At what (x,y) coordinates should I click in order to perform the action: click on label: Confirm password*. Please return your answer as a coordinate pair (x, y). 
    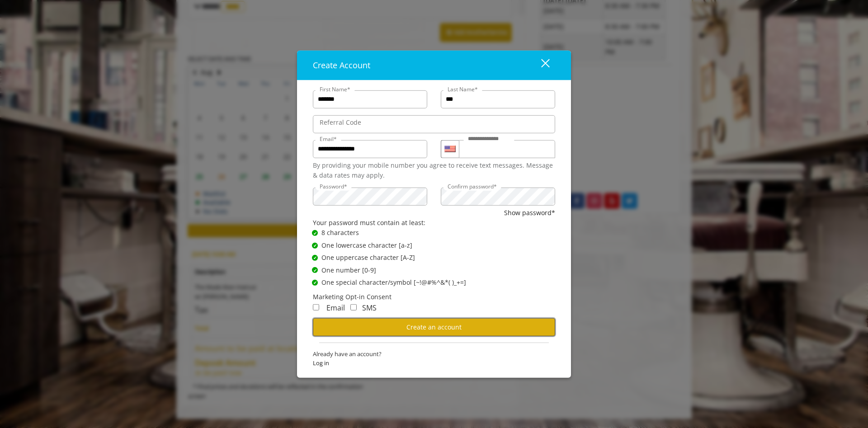
    Looking at the image, I should click on (472, 186).